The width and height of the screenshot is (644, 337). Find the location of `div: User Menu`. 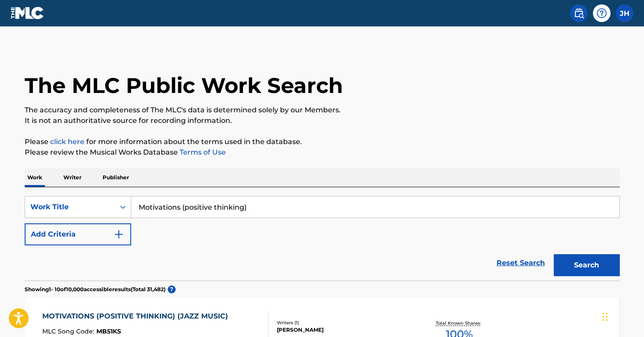

div: User Menu is located at coordinates (625, 13).